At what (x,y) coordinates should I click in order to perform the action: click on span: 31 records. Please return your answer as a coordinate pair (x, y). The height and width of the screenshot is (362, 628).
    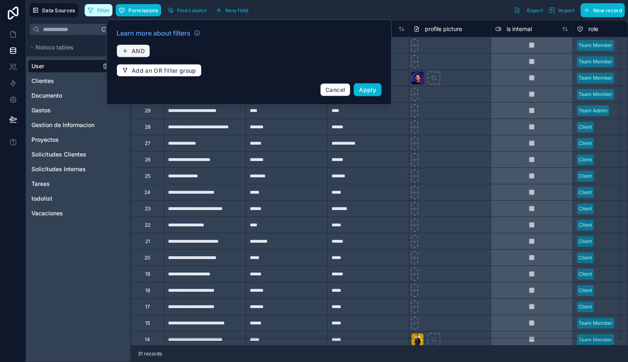
    Looking at the image, I should click on (150, 354).